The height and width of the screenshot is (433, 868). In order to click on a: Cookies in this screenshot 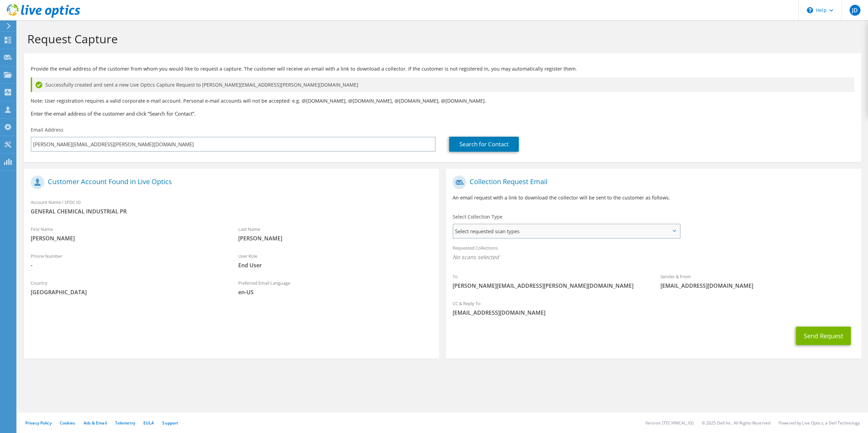, I will do `click(68, 423)`.